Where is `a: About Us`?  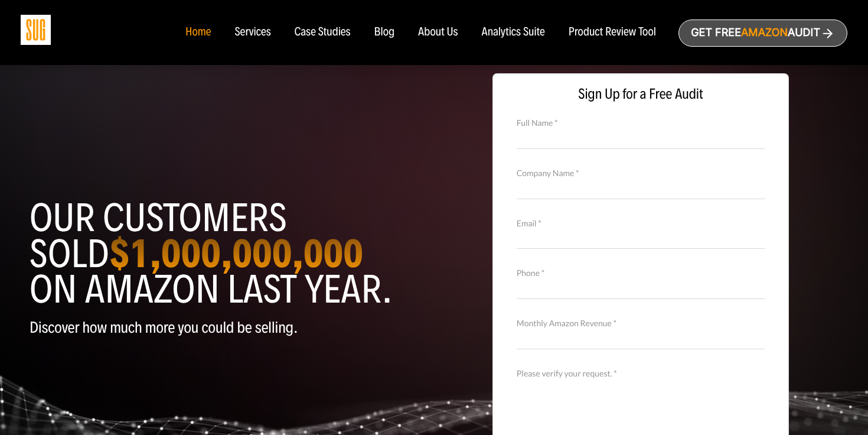
a: About Us is located at coordinates (438, 33).